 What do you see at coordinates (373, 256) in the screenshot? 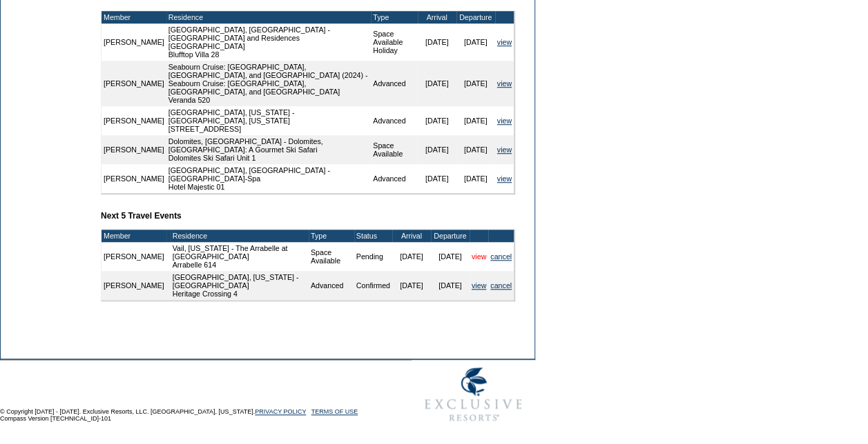
I see `td: Pending` at bounding box center [373, 256].